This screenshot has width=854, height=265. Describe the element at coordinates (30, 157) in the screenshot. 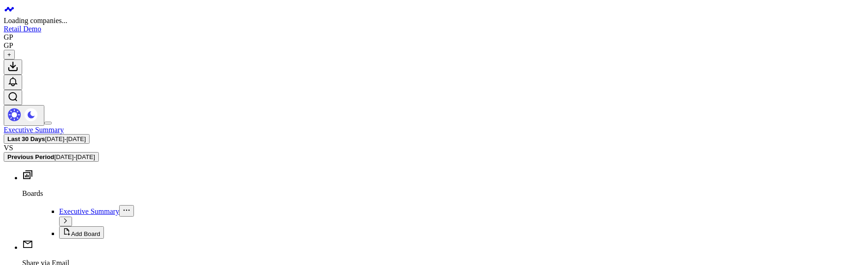

I see `b: Previous Period` at that location.